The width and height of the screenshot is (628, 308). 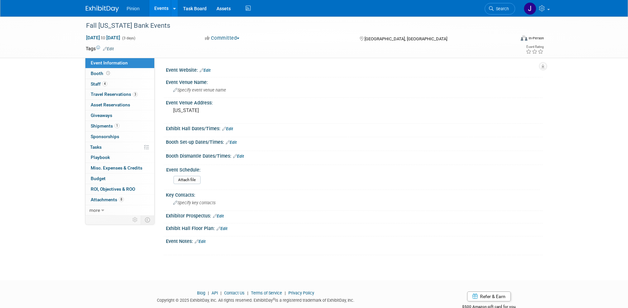 I want to click on div: Event Format, so click(x=510, y=39).